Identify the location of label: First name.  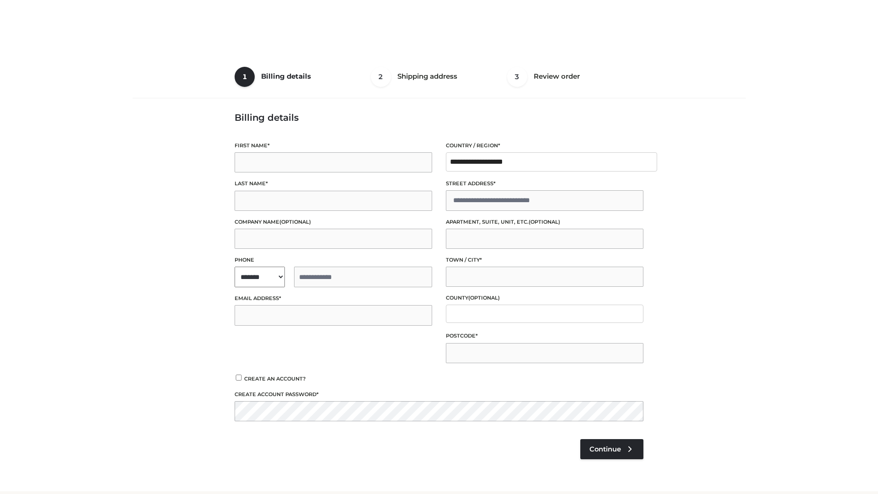
(334, 145).